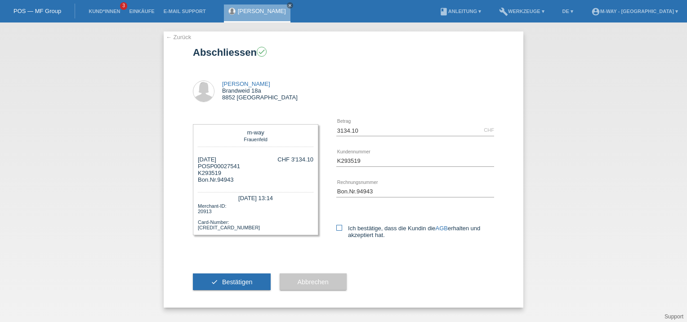 This screenshot has height=322, width=687. What do you see at coordinates (522, 11) in the screenshot?
I see `a: buildWerkzeuge ▾` at bounding box center [522, 11].